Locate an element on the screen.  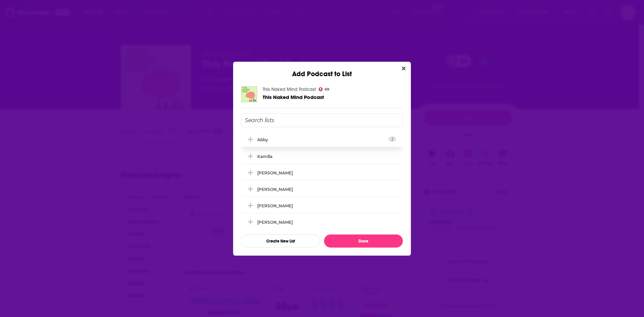
button: View Link is located at coordinates (270, 141).